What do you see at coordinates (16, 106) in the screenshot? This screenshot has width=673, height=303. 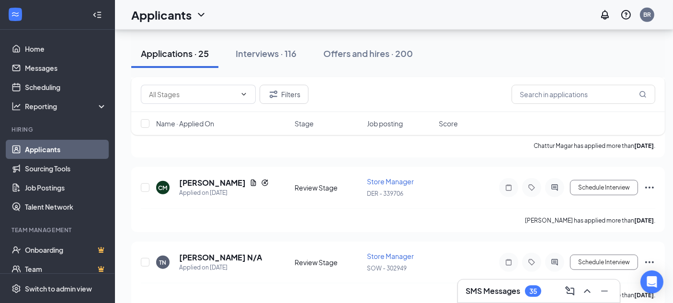 I see `svg: Analysis` at bounding box center [16, 106].